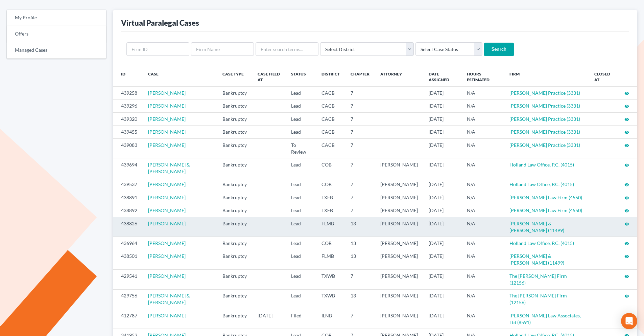 Image resolution: width=644 pixels, height=336 pixels. I want to click on td: 438501, so click(128, 260).